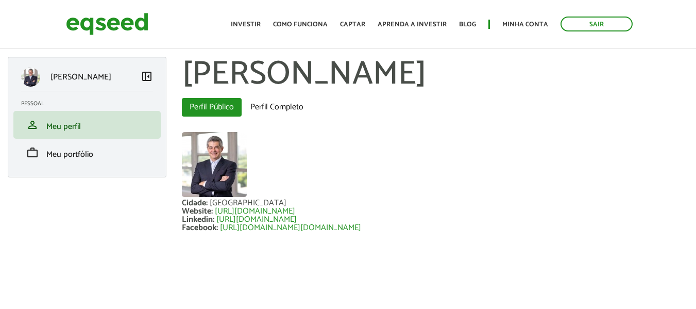  What do you see at coordinates (87, 125) in the screenshot?
I see `li: Meu perfil` at bounding box center [87, 125].